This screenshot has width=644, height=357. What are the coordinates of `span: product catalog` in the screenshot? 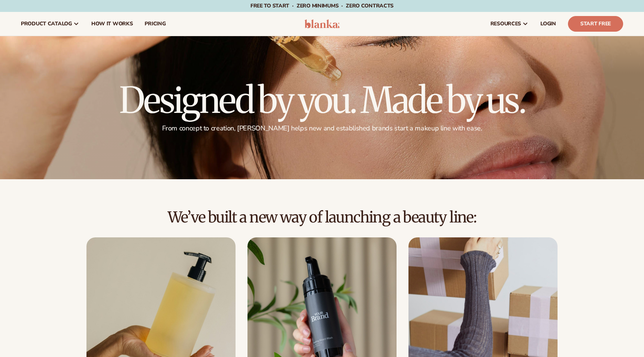 It's located at (46, 24).